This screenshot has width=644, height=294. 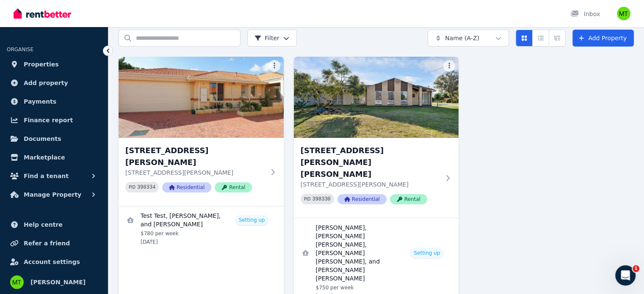 I want to click on a: Help centre, so click(x=54, y=225).